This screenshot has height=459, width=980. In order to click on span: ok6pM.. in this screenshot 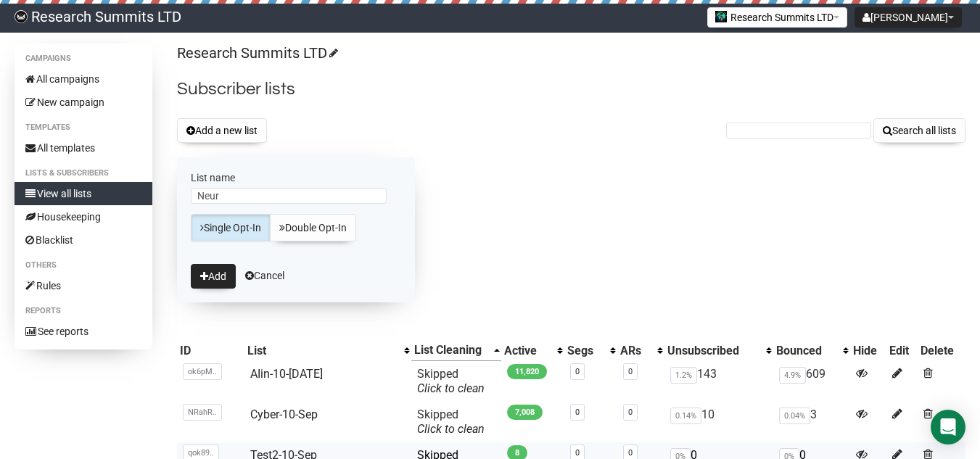, I will do `click(202, 371)`.